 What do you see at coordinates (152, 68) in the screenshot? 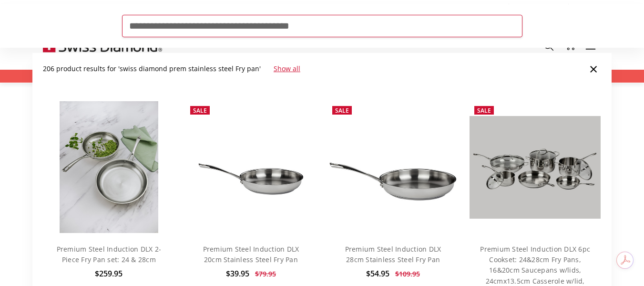
I see `span: 206 product results for 'swiss diamond prem stainless steel Fry pan'` at bounding box center [152, 68].